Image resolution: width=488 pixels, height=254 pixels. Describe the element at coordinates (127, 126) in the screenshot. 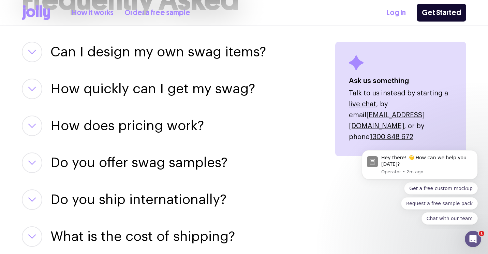

I see `h3: How does pricing work?` at that location.